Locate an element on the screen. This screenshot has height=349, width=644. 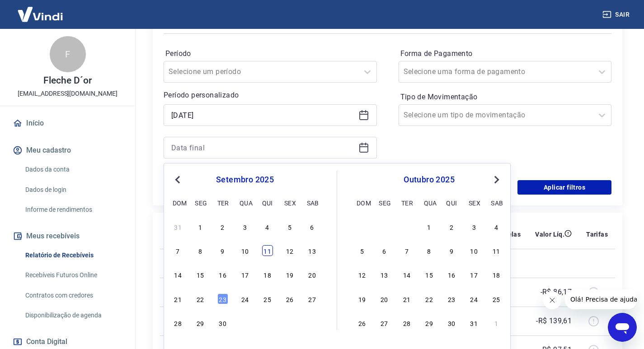
button: Sair is located at coordinates (617, 14).